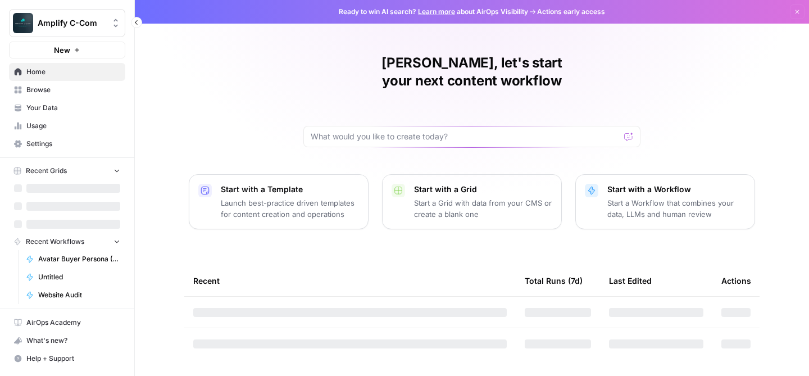 This screenshot has width=809, height=376. Describe the element at coordinates (553, 280) in the screenshot. I see `div: Total Runs (7d)` at that location.